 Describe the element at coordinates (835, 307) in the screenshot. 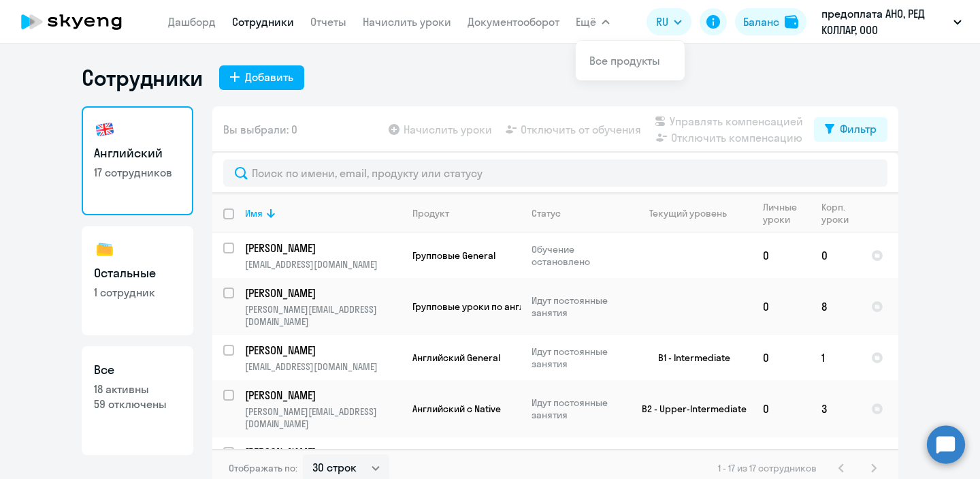

I see `td: 8` at that location.